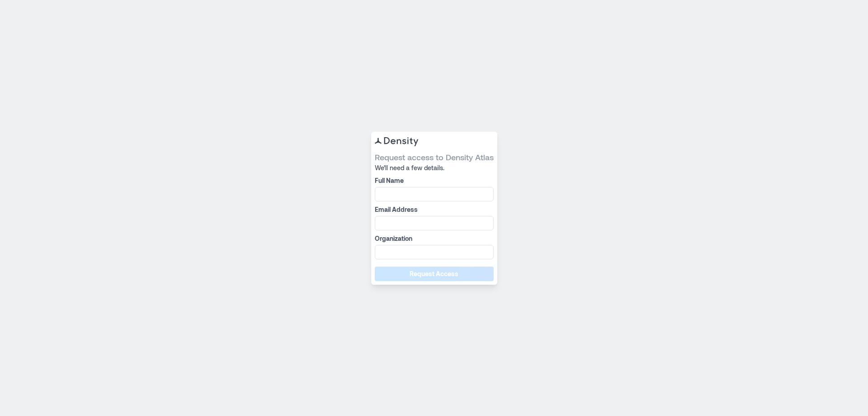 The height and width of the screenshot is (416, 868). I want to click on label: Email Address, so click(433, 210).